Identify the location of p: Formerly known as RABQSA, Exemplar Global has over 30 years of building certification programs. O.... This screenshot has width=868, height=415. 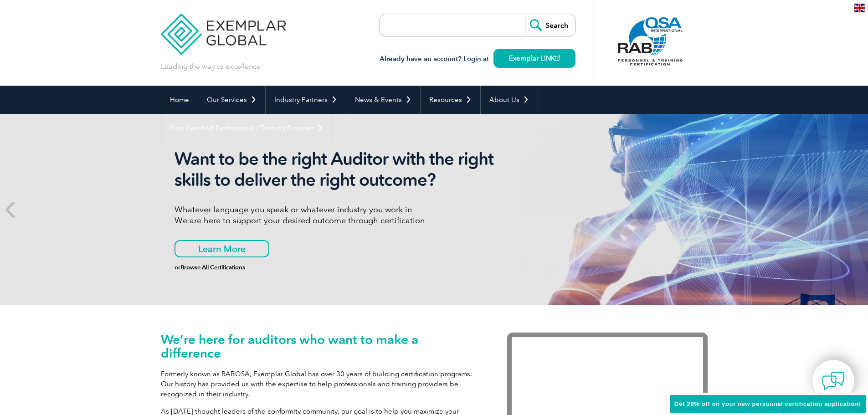
(321, 384).